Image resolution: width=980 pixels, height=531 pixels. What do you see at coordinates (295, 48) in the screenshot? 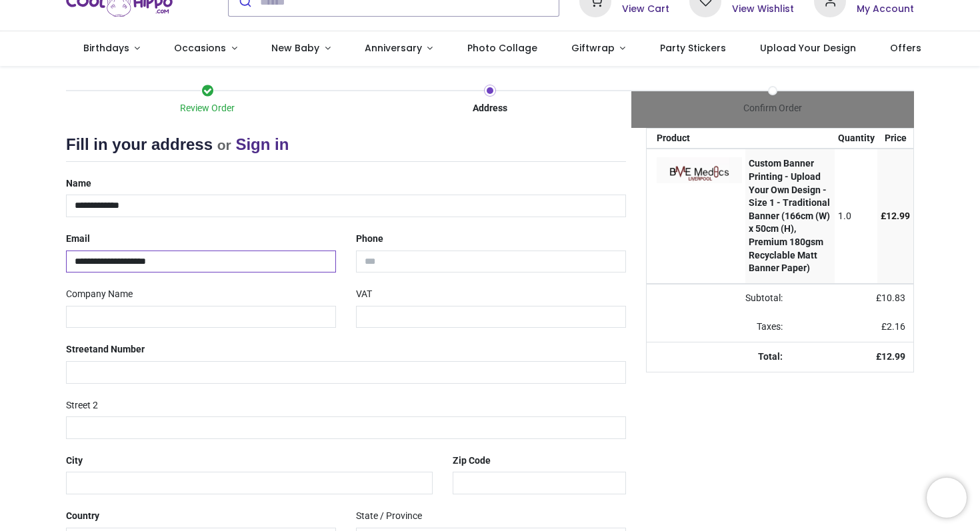
I see `span: New Baby` at bounding box center [295, 48].